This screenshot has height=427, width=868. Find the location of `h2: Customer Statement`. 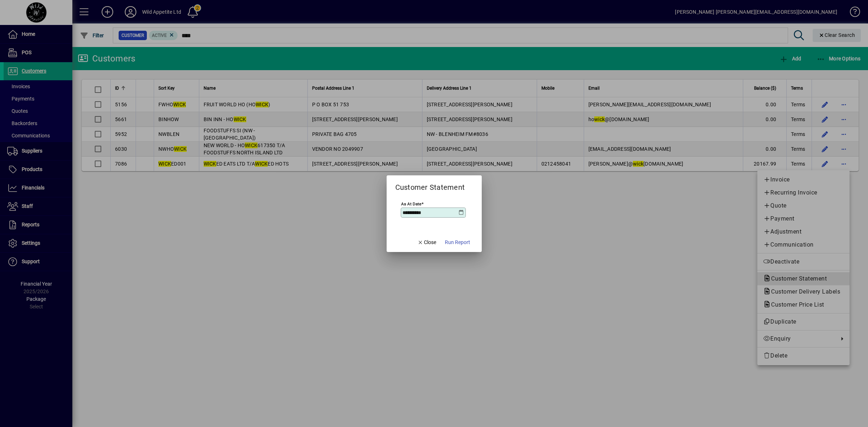

h2: Customer Statement is located at coordinates (430, 184).